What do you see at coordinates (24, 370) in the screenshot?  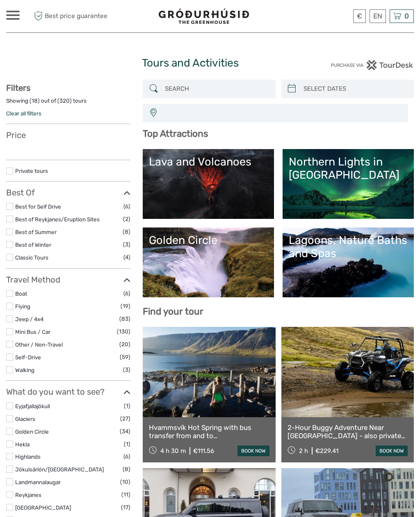 I see `a: Walking` at bounding box center [24, 370].